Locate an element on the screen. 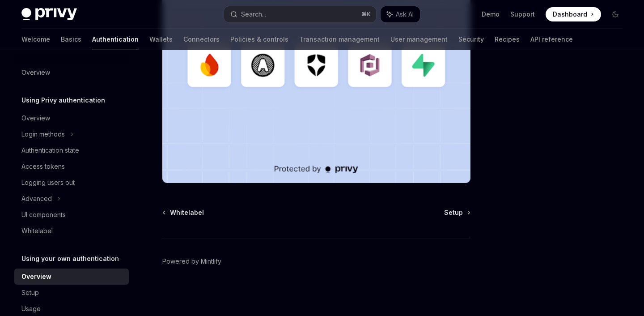 This screenshot has height=316, width=644. div: Usage is located at coordinates (31, 309).